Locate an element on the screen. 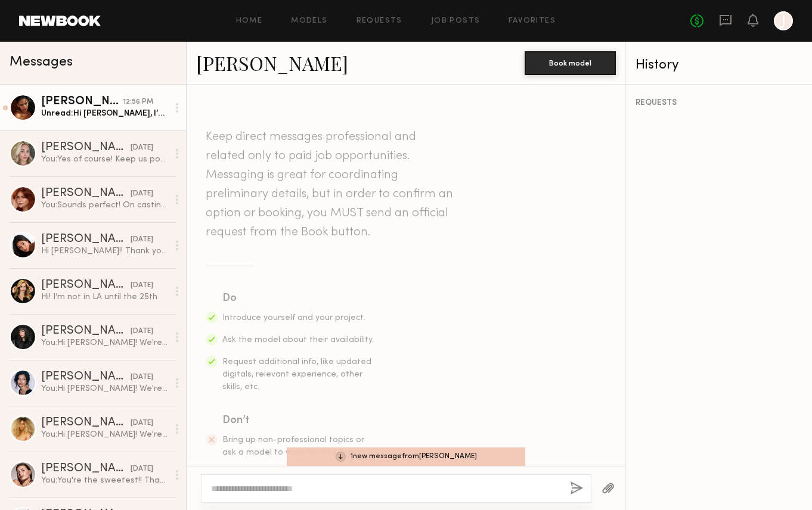 This screenshot has height=510, width=812. span: Bring up non-professional topics or ask a model to work for free/trade. is located at coordinates (294, 447).